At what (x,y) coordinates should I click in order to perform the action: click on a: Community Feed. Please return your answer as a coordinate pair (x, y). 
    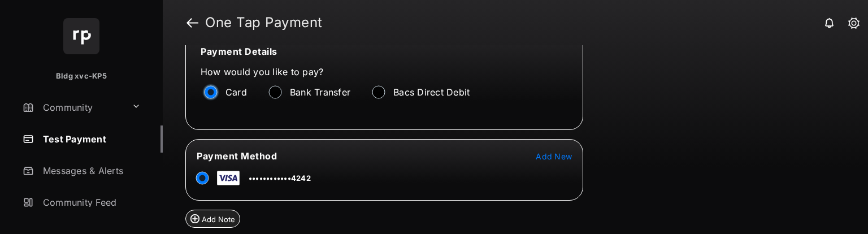
    Looking at the image, I should click on (91, 202).